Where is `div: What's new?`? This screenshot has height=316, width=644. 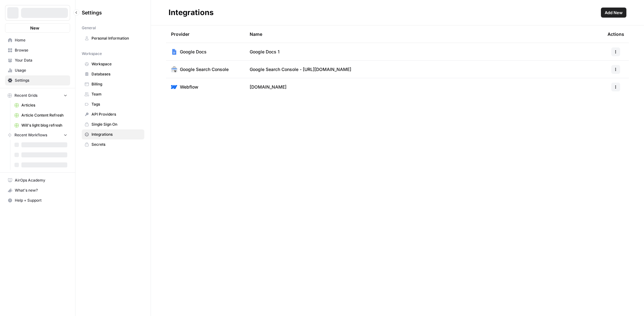 div: What's new? is located at coordinates (37, 191).